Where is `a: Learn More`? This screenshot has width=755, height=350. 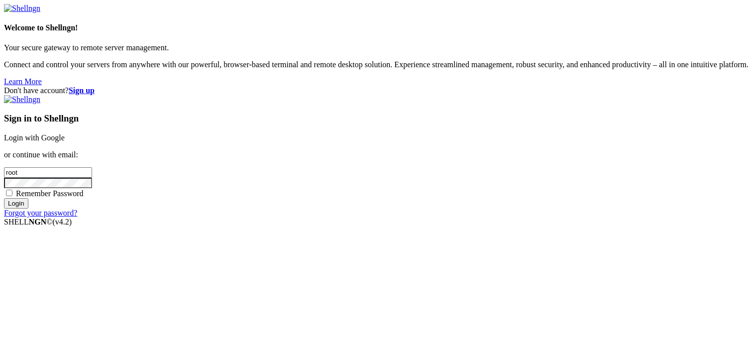
a: Learn More is located at coordinates (23, 81).